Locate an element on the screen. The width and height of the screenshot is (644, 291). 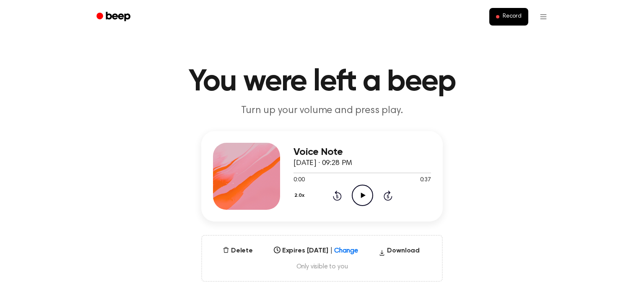
p: Turn up your volume and press play. is located at coordinates (322, 111).